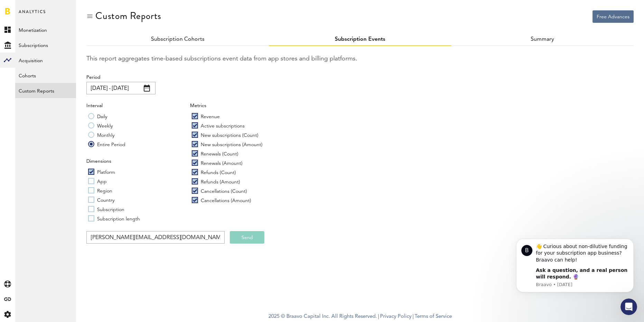 Image resolution: width=644 pixels, height=322 pixels. I want to click on a: Cohorts, so click(45, 75).